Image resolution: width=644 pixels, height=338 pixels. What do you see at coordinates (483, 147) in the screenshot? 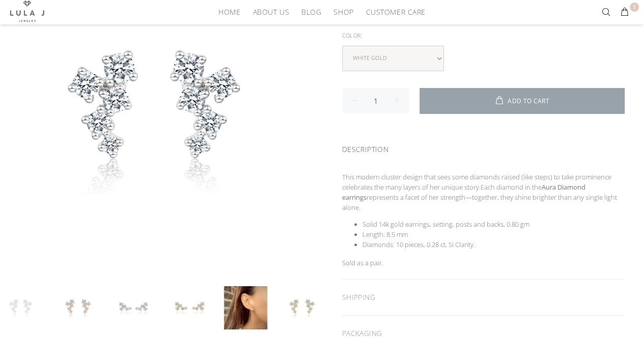
I see `div: DESCRIPTION` at bounding box center [483, 147].